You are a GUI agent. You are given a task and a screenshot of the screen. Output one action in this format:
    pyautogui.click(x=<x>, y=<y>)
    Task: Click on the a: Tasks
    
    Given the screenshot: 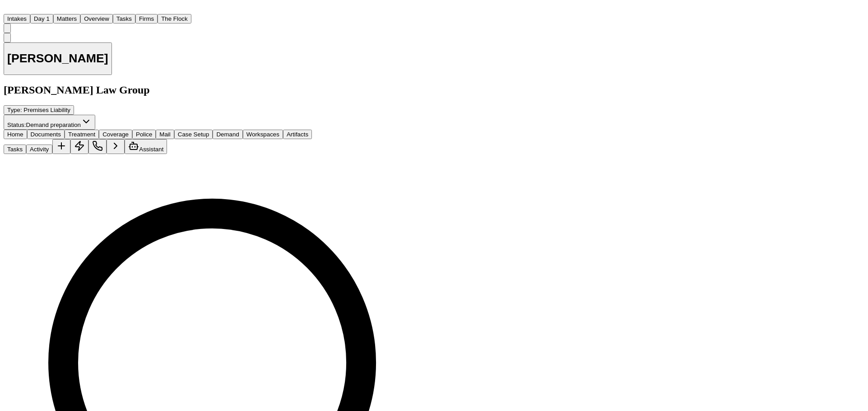 What is the action you would take?
    pyautogui.click(x=124, y=18)
    